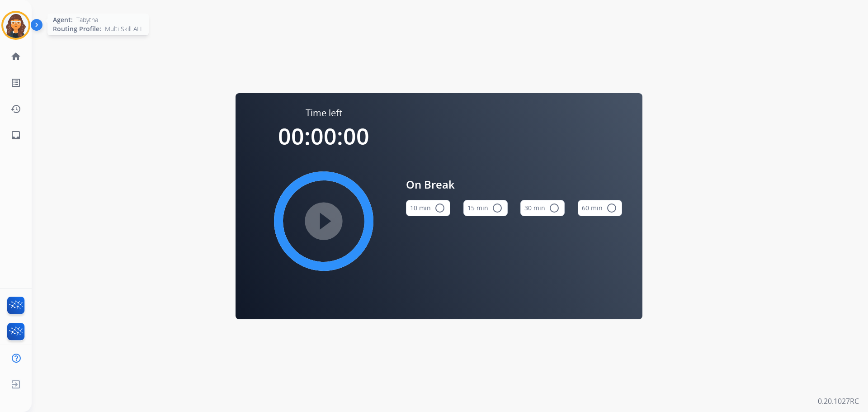 Image resolution: width=868 pixels, height=412 pixels. Describe the element at coordinates (88, 20) in the screenshot. I see `span: Tabytha` at that location.